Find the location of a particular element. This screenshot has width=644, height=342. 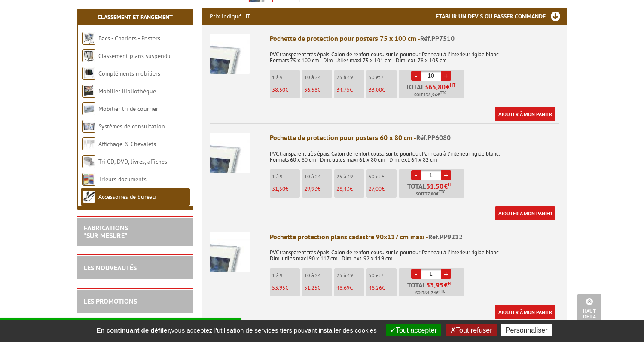

p: Prix indiqué HT is located at coordinates (230, 17).